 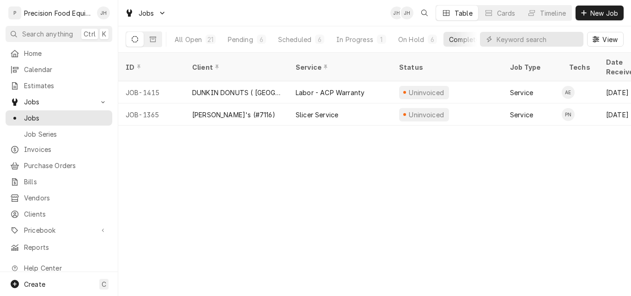 What do you see at coordinates (424, 13) in the screenshot?
I see `button: Open search` at bounding box center [424, 13].